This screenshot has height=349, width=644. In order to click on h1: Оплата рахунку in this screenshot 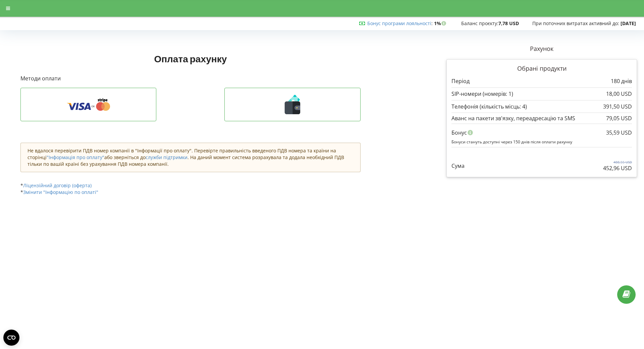, I will do `click(191, 59)`.